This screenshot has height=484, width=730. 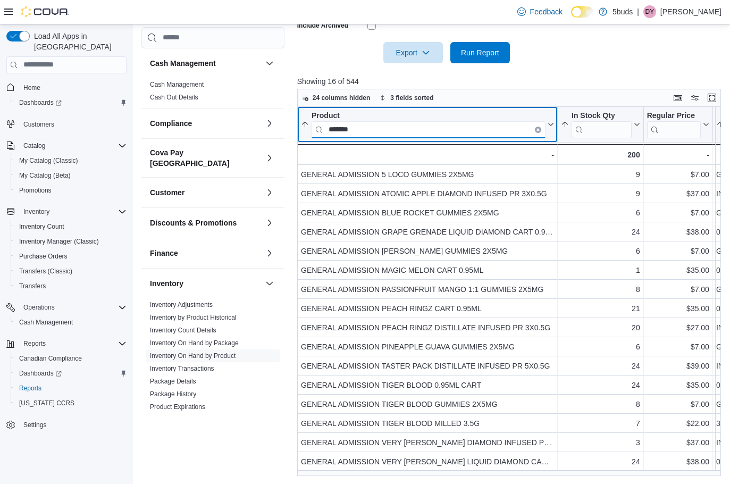 What do you see at coordinates (178, 406) in the screenshot?
I see `a: Product Expirations` at bounding box center [178, 406].